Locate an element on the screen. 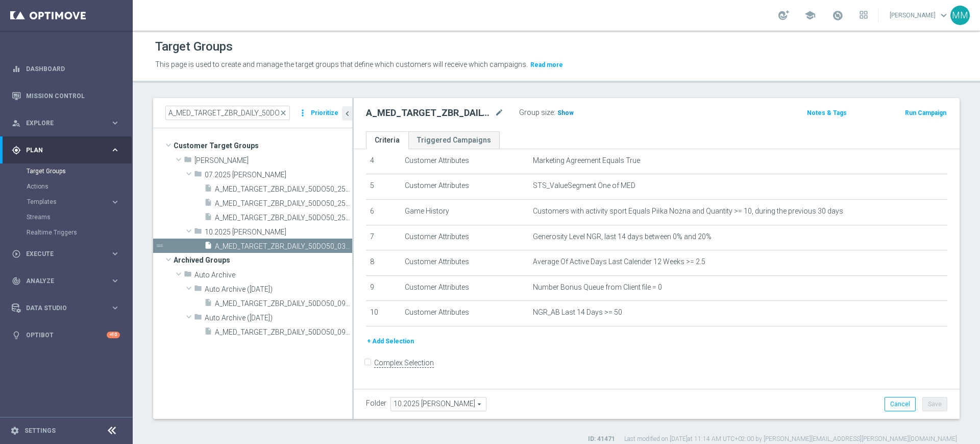  span: Data Studio is located at coordinates (68, 308).